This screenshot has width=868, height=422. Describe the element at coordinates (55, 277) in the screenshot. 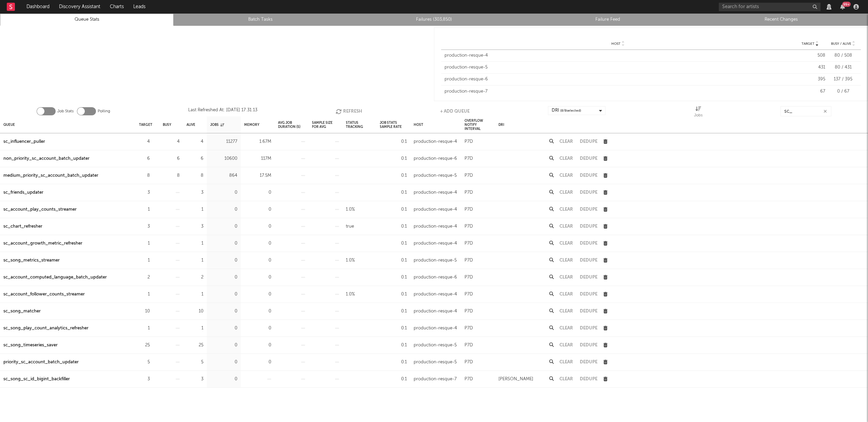

I see `a: sc_account_computed_language_batch_updater` at that location.